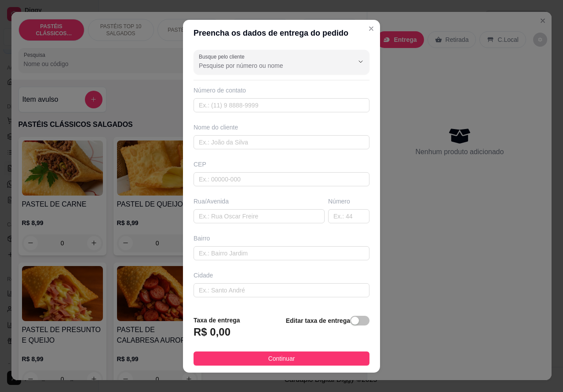  What do you see at coordinates (371, 29) in the screenshot?
I see `button: Close` at bounding box center [371, 29].